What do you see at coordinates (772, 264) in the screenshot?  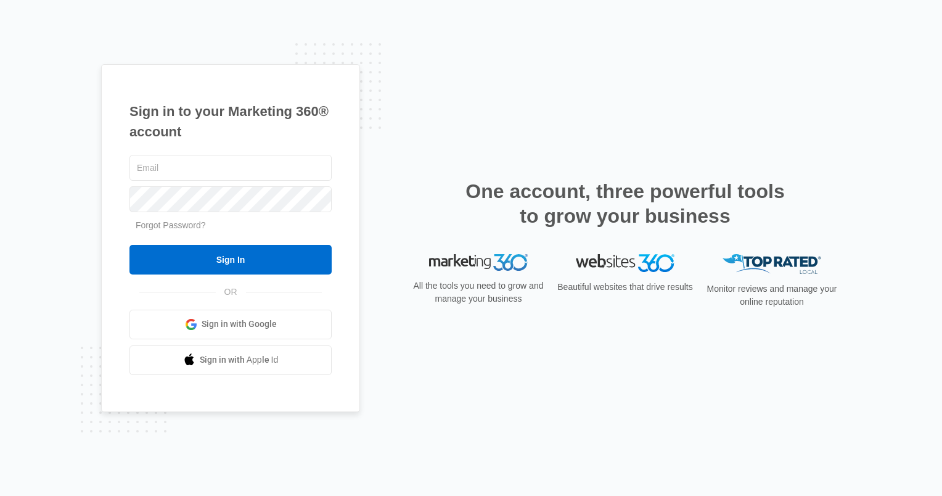 I see `img: Top Rated Local` at bounding box center [772, 264].